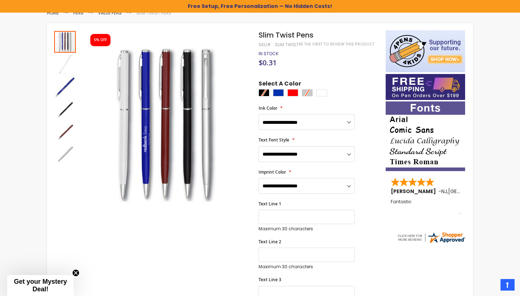 This screenshot has width=520, height=296. What do you see at coordinates (337, 44) in the screenshot?
I see `a: Be the first to review this product` at bounding box center [337, 44].